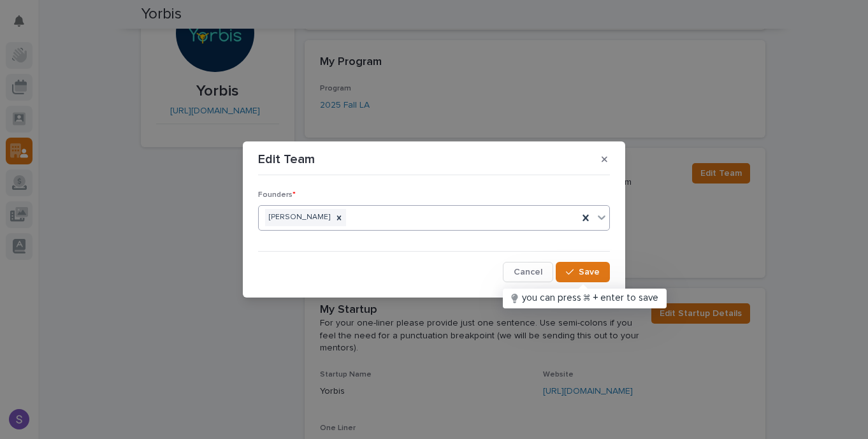 The width and height of the screenshot is (868, 439). What do you see at coordinates (589, 273) in the screenshot?
I see `span: Save` at bounding box center [589, 273].